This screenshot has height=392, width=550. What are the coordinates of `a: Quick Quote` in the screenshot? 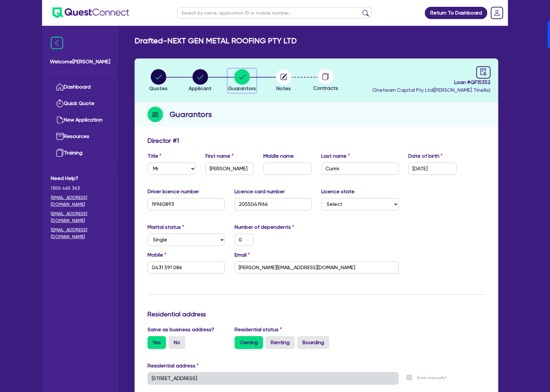 It's located at (80, 104).